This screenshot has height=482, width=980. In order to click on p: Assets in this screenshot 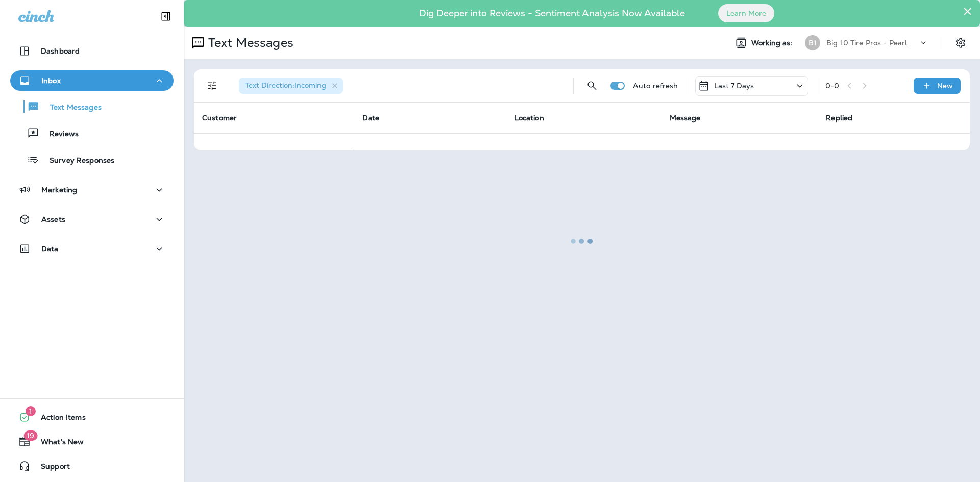, I will do `click(53, 220)`.